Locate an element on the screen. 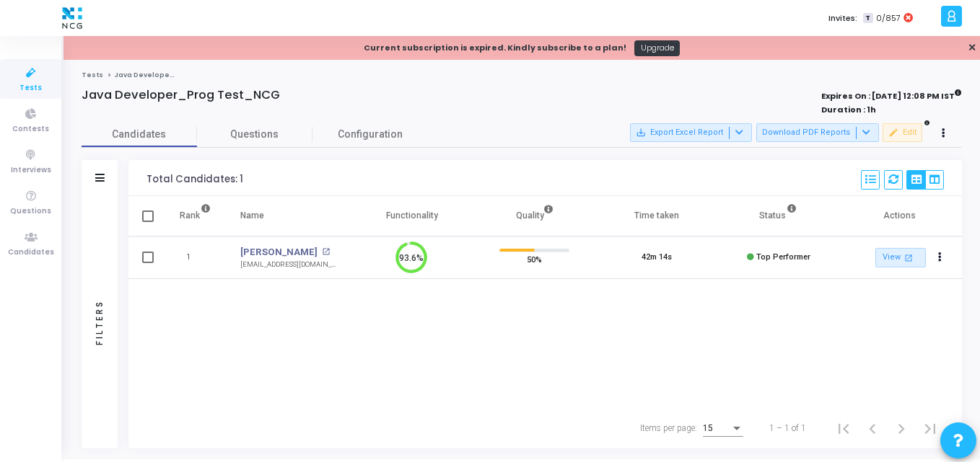 The height and width of the screenshot is (462, 980). div: Current subscription is expired. Kindly subscribe to a plan! is located at coordinates (495, 47).